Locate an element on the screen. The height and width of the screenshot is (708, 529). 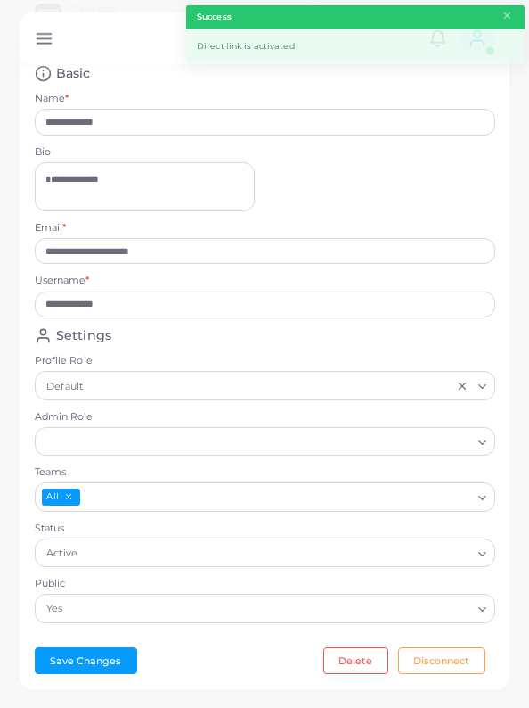
button: Close is located at coordinates (507, 16).